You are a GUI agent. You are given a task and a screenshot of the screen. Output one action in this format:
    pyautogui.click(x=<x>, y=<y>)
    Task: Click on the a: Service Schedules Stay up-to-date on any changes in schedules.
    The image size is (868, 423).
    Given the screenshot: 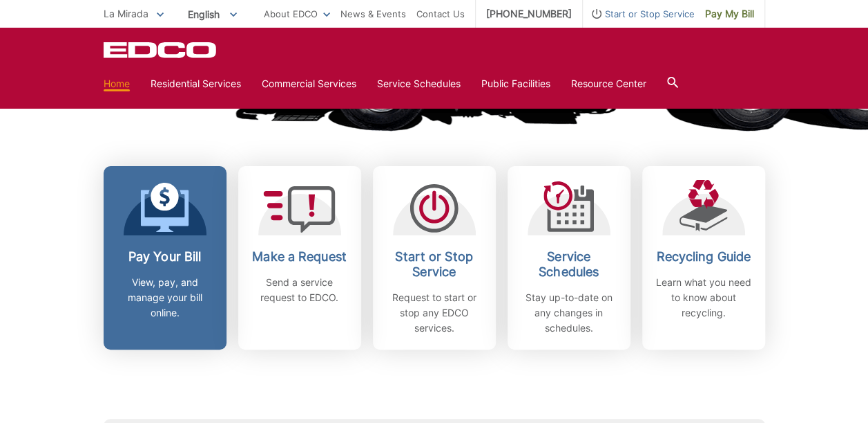 What is the action you would take?
    pyautogui.click(x=569, y=257)
    